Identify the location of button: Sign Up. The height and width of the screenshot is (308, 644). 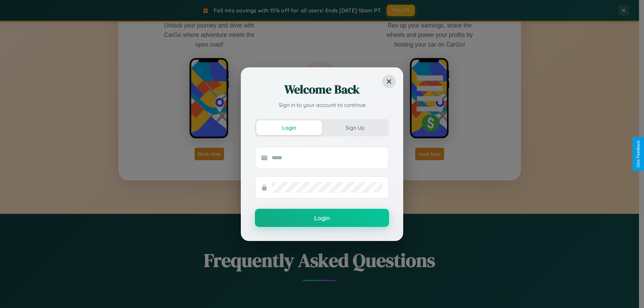
(355, 128).